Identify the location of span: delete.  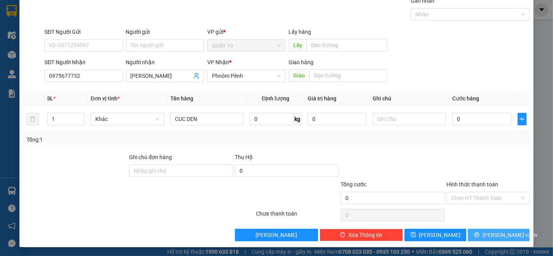
(342, 235).